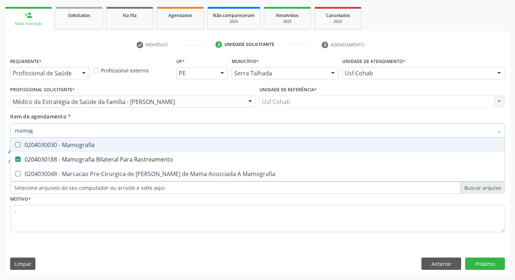 This screenshot has width=515, height=280. Describe the element at coordinates (279, 73) in the screenshot. I see `span: Serra Talhada` at that location.